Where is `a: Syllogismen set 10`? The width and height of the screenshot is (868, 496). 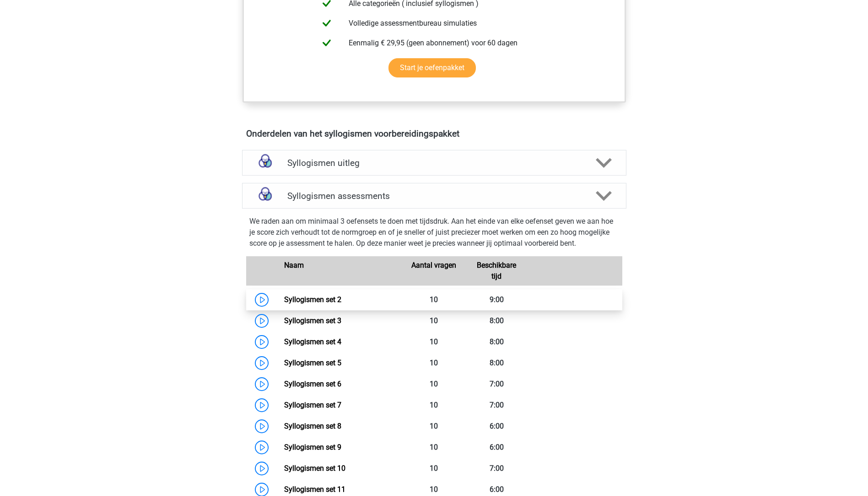 a: Syllogismen set 10 is located at coordinates (315, 468).